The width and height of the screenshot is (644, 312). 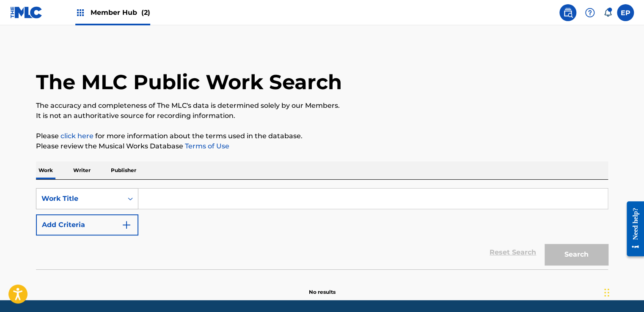 I want to click on div: Work Title, so click(x=79, y=199).